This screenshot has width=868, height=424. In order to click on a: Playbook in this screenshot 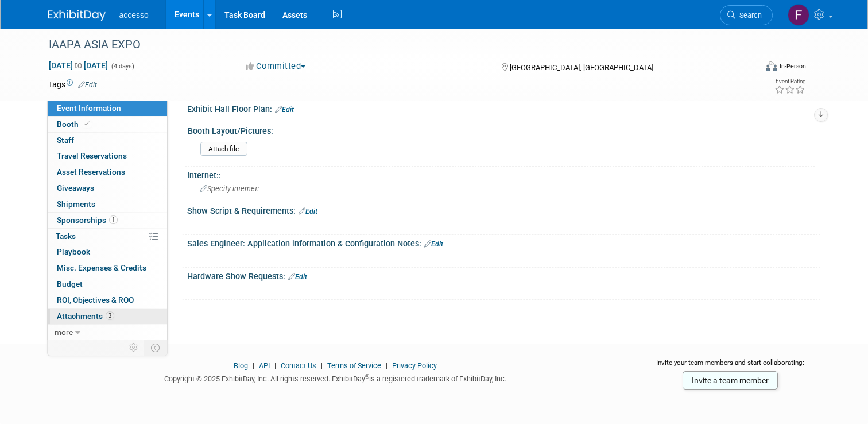, I will do `click(107, 252)`.